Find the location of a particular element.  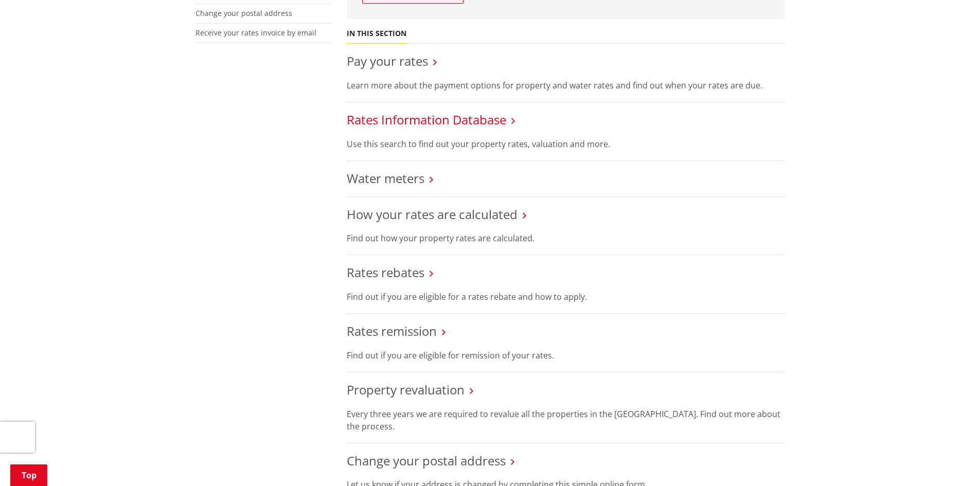

p: Find out if you are eligible for a rates rebate and how to apply. is located at coordinates (566, 297).